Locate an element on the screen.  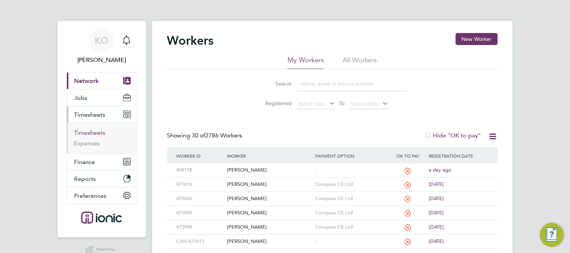
div: Showing is located at coordinates (205, 136).